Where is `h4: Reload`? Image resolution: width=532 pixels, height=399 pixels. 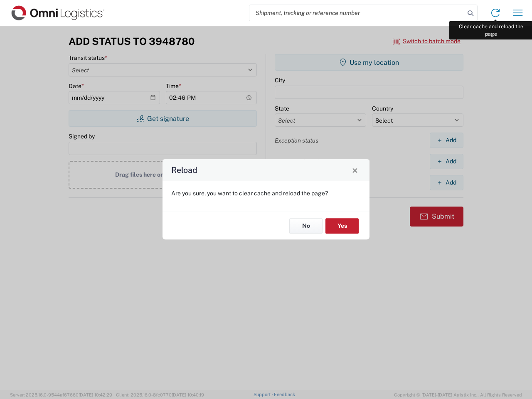 h4: Reload is located at coordinates (184, 170).